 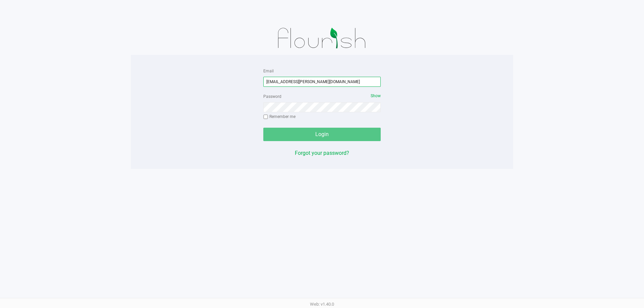 What do you see at coordinates (322, 153) in the screenshot?
I see `button: Forgot your password?` at bounding box center [322, 153].